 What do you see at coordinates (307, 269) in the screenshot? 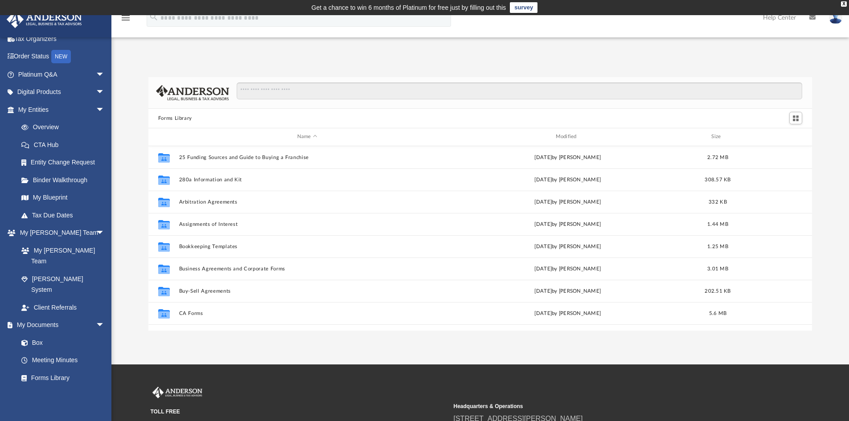
I see `button: Business Agreements and Corporate Forms` at bounding box center [307, 269].